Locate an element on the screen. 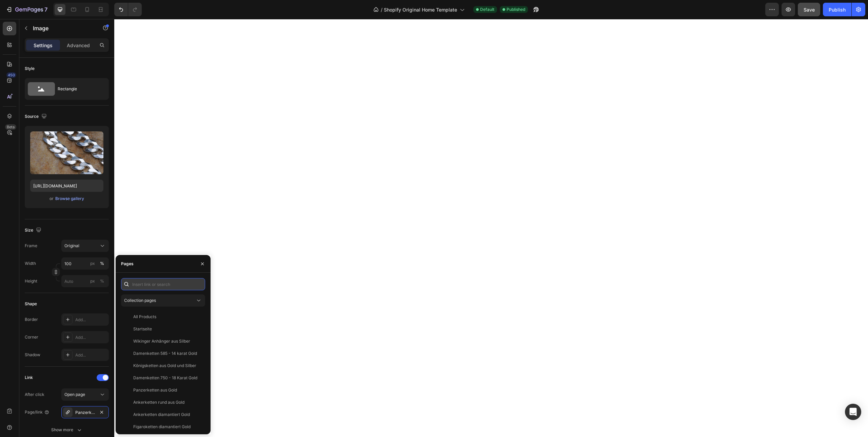 The height and width of the screenshot is (437, 868). p: 7 is located at coordinates (45, 10).